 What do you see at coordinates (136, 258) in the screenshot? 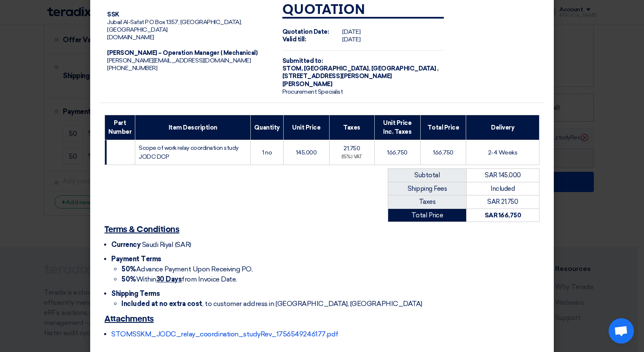
I see `span: Payment Terms` at bounding box center [136, 258].